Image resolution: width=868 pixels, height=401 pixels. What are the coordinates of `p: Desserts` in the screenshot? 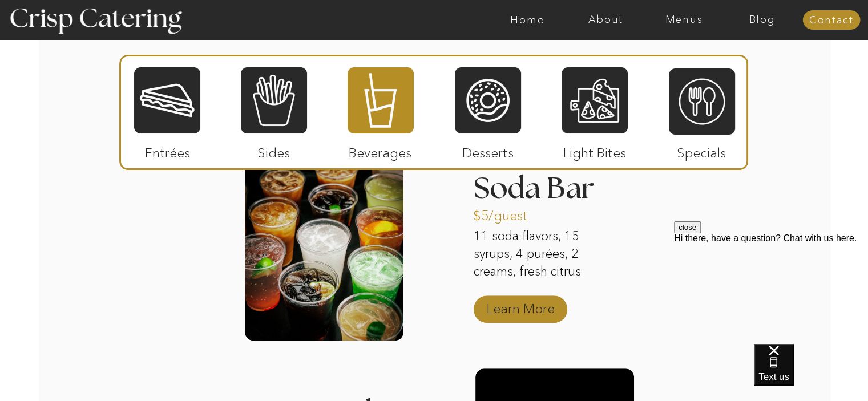 It's located at (488, 150).